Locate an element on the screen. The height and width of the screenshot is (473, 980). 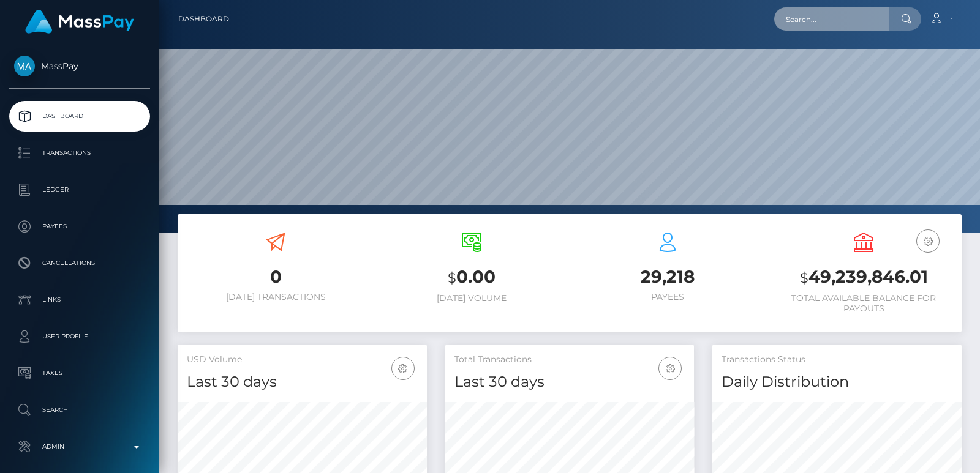
a: Search is located at coordinates (80, 410).